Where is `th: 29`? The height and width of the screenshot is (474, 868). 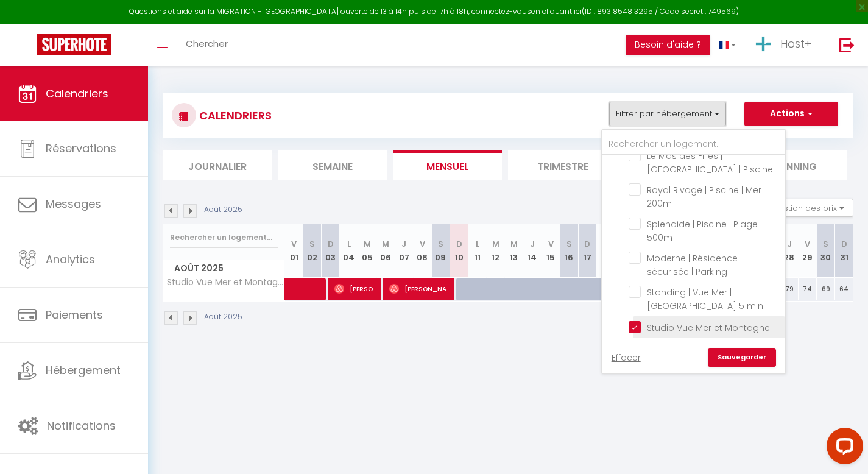 th: 29 is located at coordinates (808, 250).